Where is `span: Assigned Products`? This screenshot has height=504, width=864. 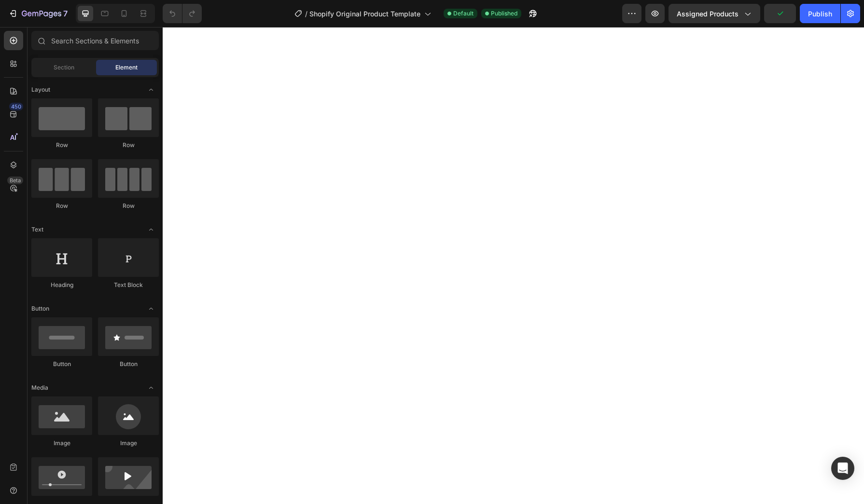
span: Assigned Products is located at coordinates (707, 13).